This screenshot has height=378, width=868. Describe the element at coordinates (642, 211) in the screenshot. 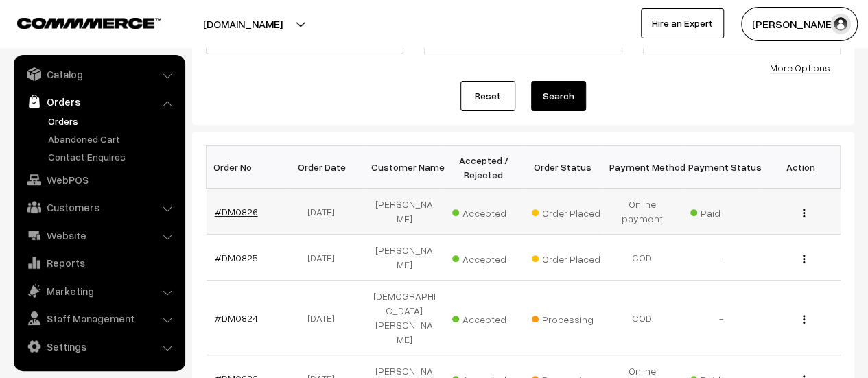

I see `td: Online payment` at that location.